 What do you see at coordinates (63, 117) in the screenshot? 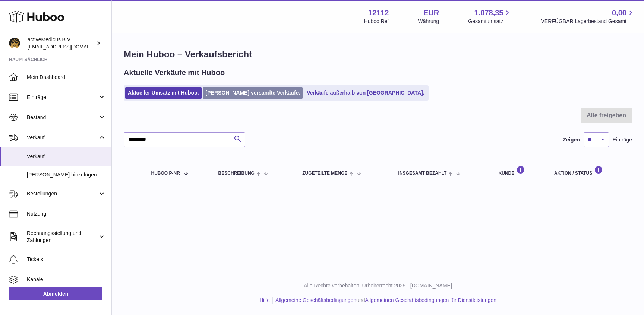
I see `span: Bestand` at bounding box center [63, 117].